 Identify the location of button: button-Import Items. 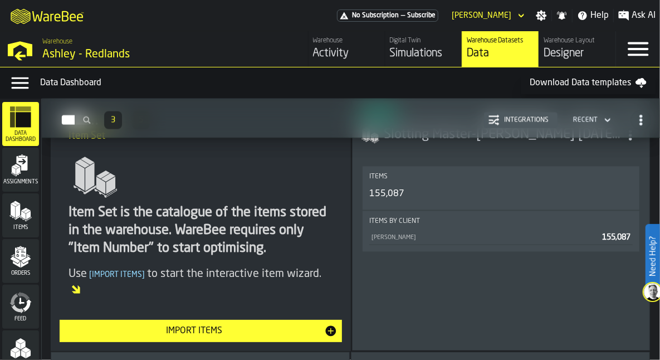
(200, 331).